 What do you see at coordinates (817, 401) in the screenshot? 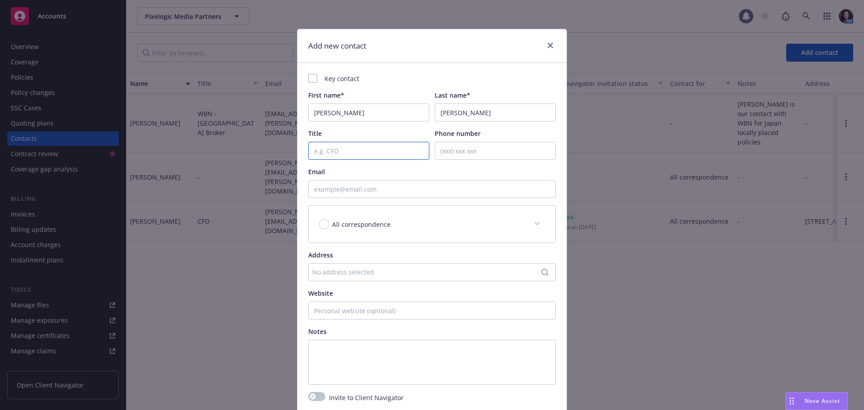
I see `button: Nova Assist` at bounding box center [817, 401].